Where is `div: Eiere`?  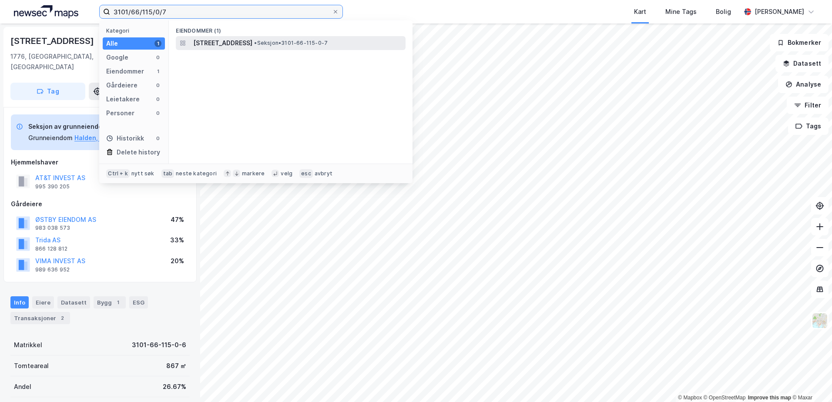 div: Eiere is located at coordinates (43, 302).